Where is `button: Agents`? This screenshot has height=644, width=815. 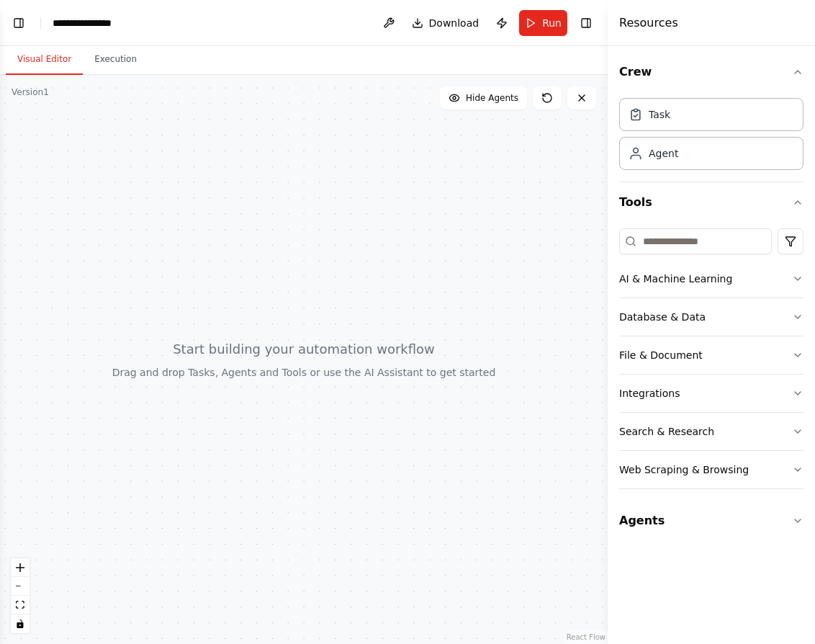
button: Agents is located at coordinates (711, 520).